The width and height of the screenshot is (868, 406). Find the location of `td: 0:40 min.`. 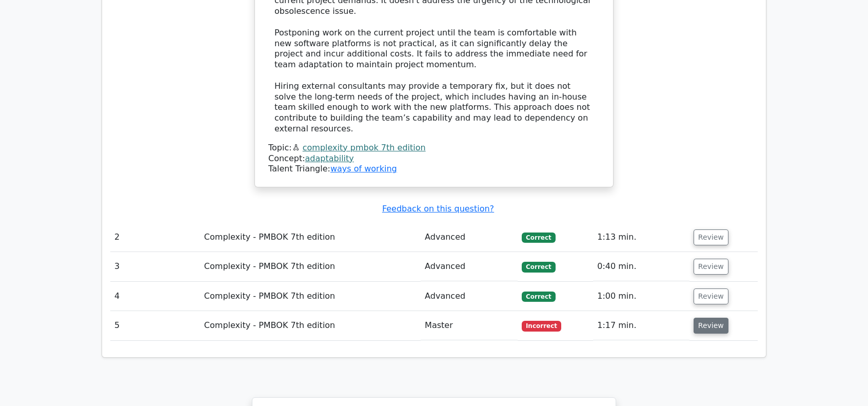

td: 0:40 min. is located at coordinates (642, 267).